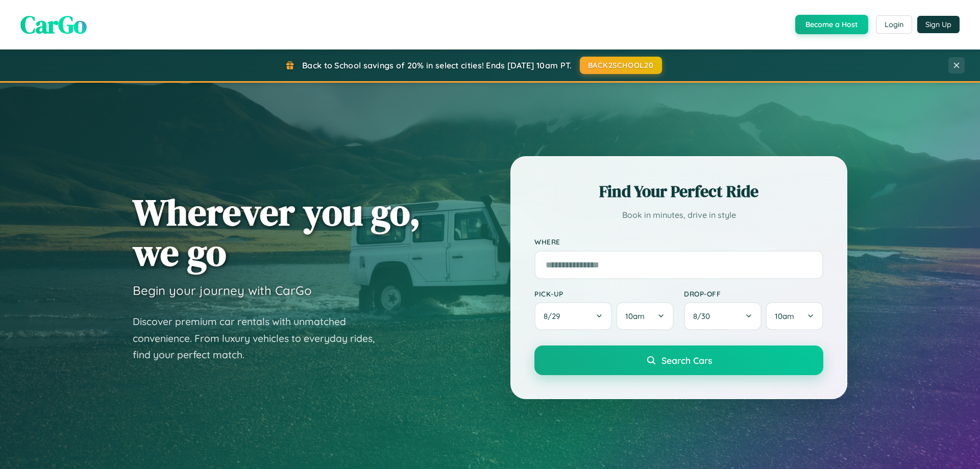 The height and width of the screenshot is (469, 980). I want to click on button: BACK2SCHOOL20, so click(621, 65).